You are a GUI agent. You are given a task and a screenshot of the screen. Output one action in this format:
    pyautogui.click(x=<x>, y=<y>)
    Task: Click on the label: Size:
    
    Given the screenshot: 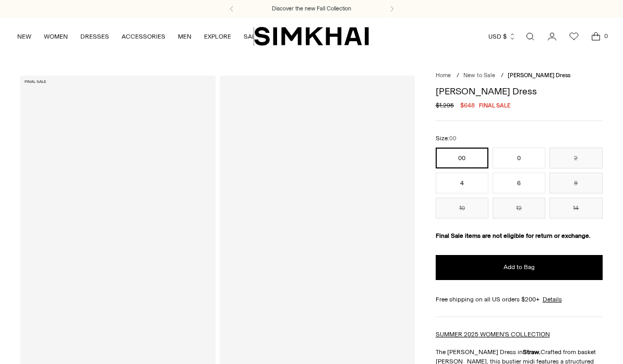 What is the action you would take?
    pyautogui.click(x=446, y=139)
    